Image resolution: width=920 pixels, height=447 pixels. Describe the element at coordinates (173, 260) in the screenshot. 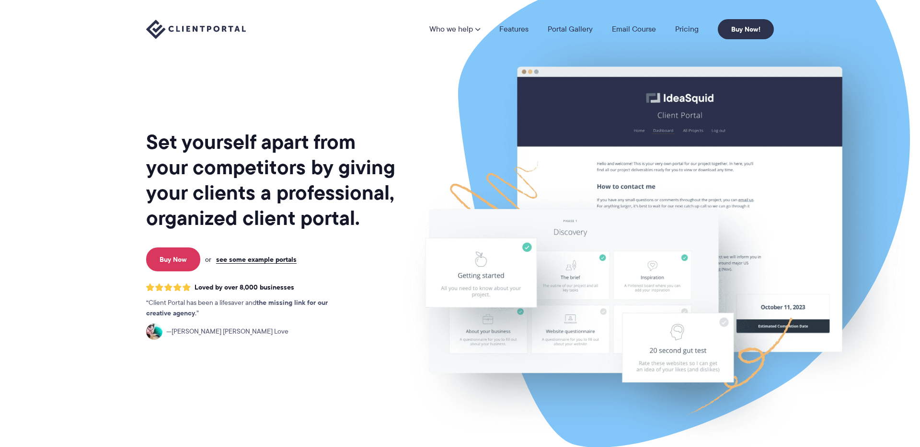

I see `a: Buy Now` at that location.